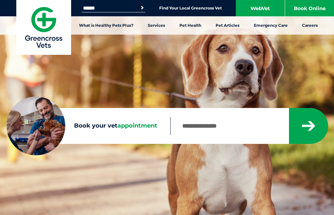  I want to click on a: Emergency Care, so click(270, 25).